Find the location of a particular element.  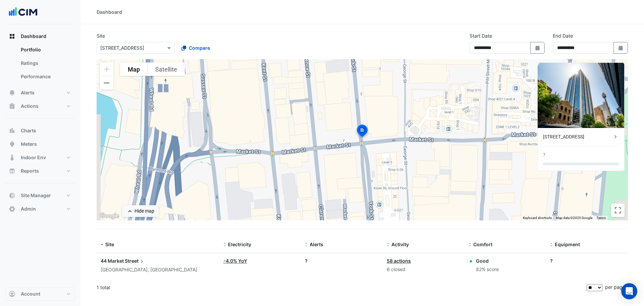

app-icon: Actions is located at coordinates (12, 106).